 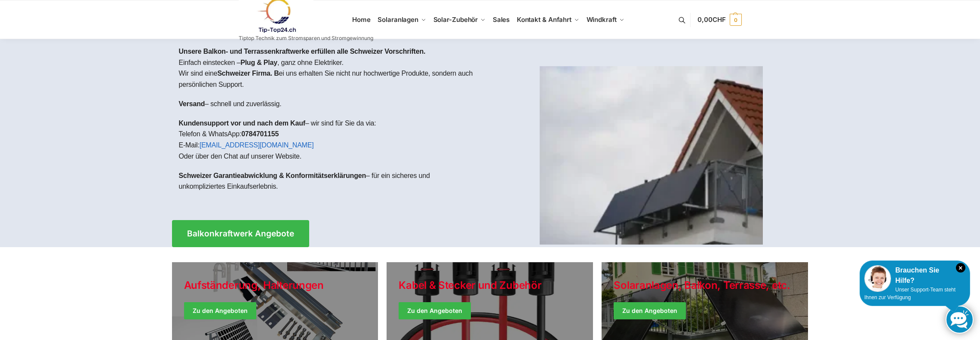 I want to click on a: Sales, so click(x=501, y=20).